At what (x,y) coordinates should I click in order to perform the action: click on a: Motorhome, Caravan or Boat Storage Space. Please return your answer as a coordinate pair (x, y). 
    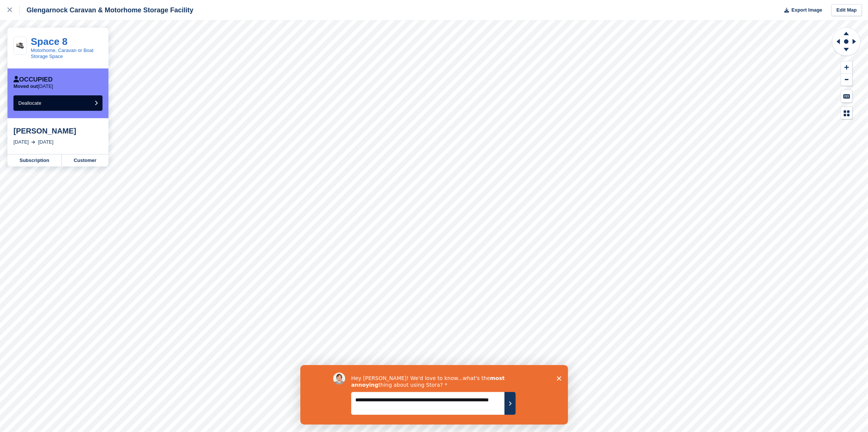
    Looking at the image, I should click on (62, 53).